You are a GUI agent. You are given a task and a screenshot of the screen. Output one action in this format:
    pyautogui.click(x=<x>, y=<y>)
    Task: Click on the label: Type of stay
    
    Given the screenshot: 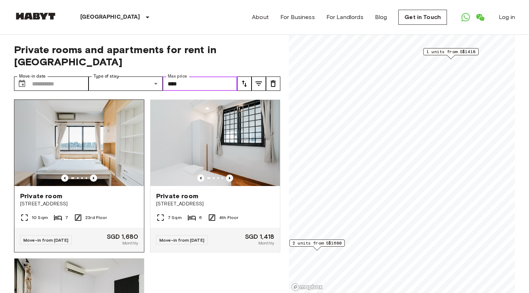 What is the action you would take?
    pyautogui.click(x=106, y=76)
    